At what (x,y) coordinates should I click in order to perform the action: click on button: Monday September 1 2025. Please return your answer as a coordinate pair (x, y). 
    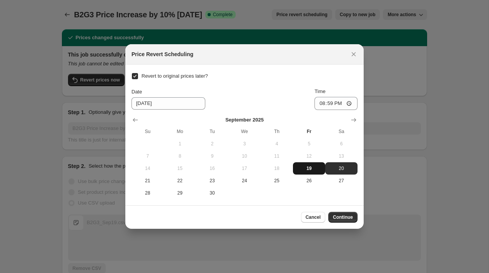
    Looking at the image, I should click on (180, 144).